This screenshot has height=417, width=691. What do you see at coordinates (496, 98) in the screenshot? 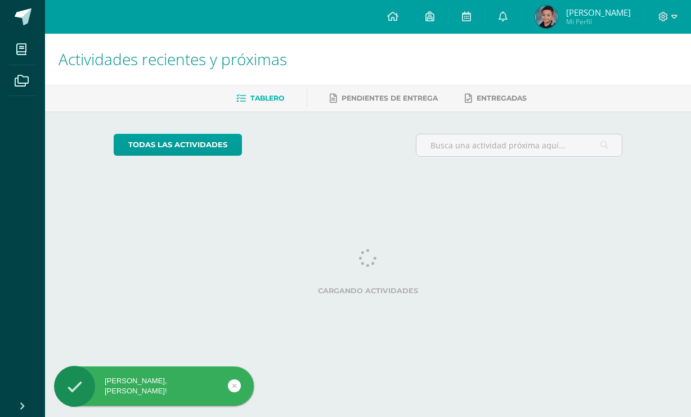
I see `a: Entregadas` at bounding box center [496, 98].